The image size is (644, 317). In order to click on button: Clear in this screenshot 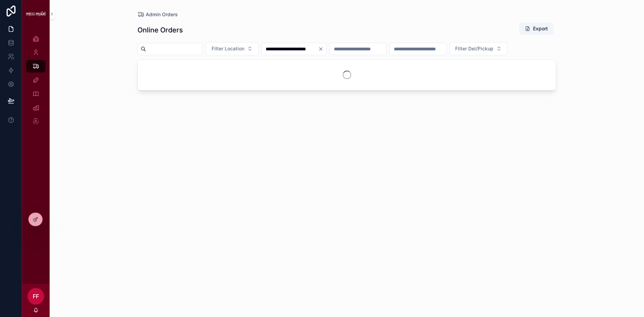, I will do `click(322, 49)`.